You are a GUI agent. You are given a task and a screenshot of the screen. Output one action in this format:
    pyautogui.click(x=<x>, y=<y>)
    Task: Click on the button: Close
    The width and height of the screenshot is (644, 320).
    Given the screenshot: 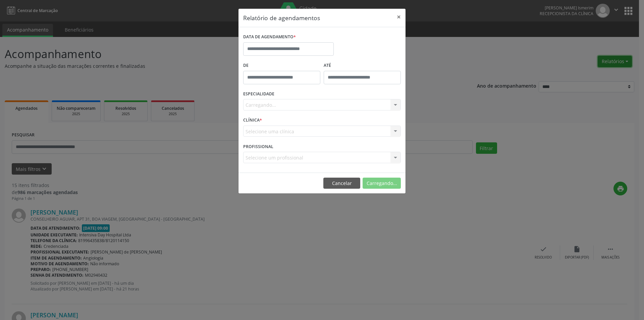 What is the action you would take?
    pyautogui.click(x=399, y=17)
    